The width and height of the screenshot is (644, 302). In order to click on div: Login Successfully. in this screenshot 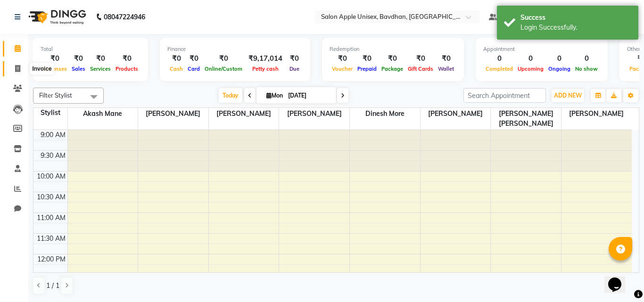, I will do `click(576, 28)`.